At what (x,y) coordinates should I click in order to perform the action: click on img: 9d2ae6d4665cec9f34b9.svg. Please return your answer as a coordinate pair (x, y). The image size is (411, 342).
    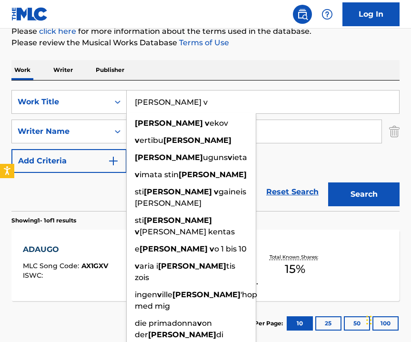
    Looking at the image, I should click on (113, 161).